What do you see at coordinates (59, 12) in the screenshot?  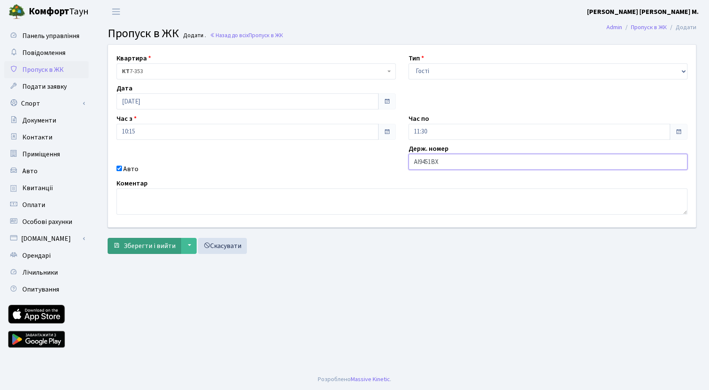 I see `span: Таун` at bounding box center [59, 12].